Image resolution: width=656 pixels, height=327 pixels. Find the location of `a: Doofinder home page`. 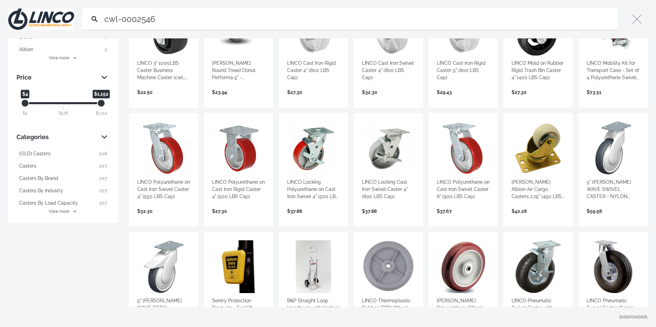

a: Doofinder home page is located at coordinates (633, 317).